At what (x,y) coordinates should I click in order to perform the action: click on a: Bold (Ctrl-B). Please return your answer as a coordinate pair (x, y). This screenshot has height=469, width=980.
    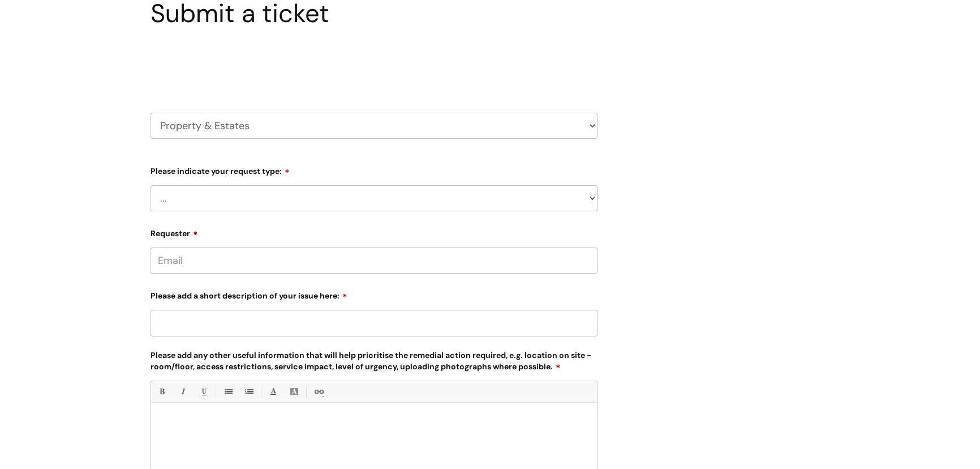
    Looking at the image, I should click on (161, 391).